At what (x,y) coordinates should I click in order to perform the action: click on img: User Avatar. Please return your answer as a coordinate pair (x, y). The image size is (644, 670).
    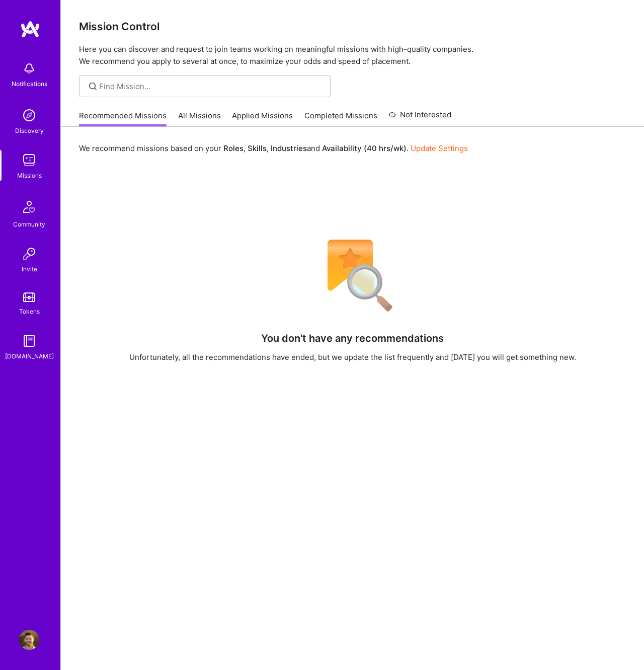
    Looking at the image, I should click on (29, 639).